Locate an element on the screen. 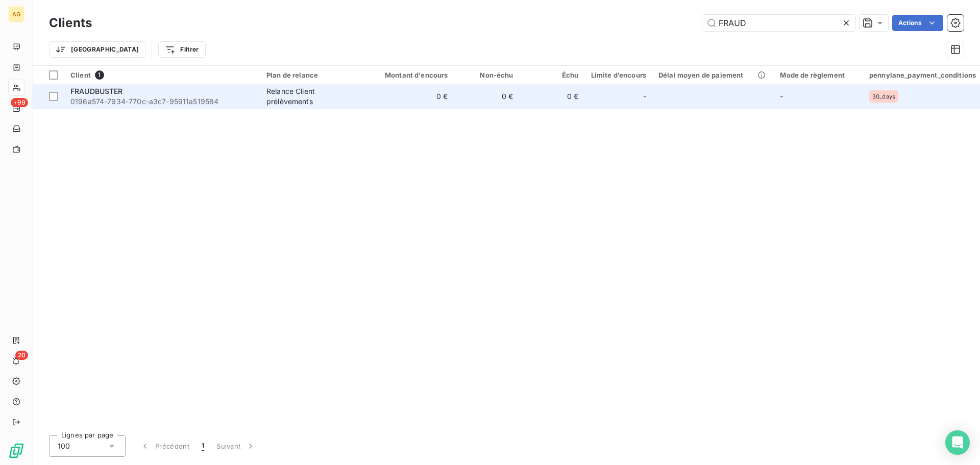 Image resolution: width=980 pixels, height=465 pixels. button: Précédent is located at coordinates (165, 446).